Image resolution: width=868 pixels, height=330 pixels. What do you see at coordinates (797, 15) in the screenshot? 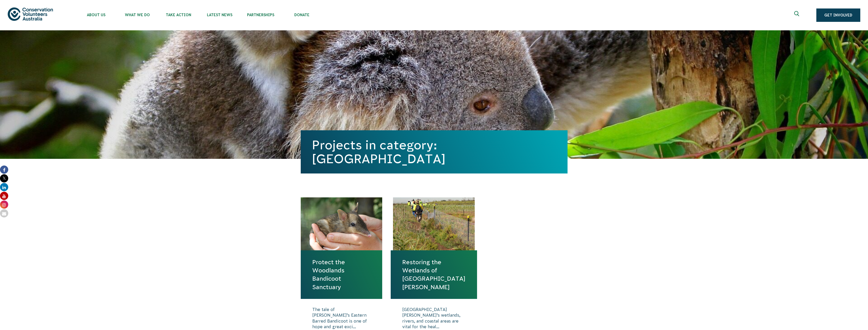
I see `button: Expand search box Close search box` at bounding box center [797, 15].